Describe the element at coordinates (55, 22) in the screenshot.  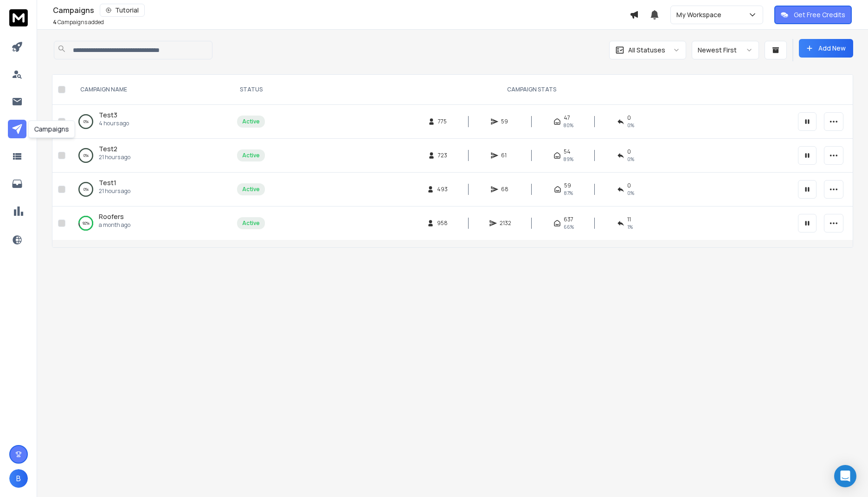
I see `span: 4` at that location.